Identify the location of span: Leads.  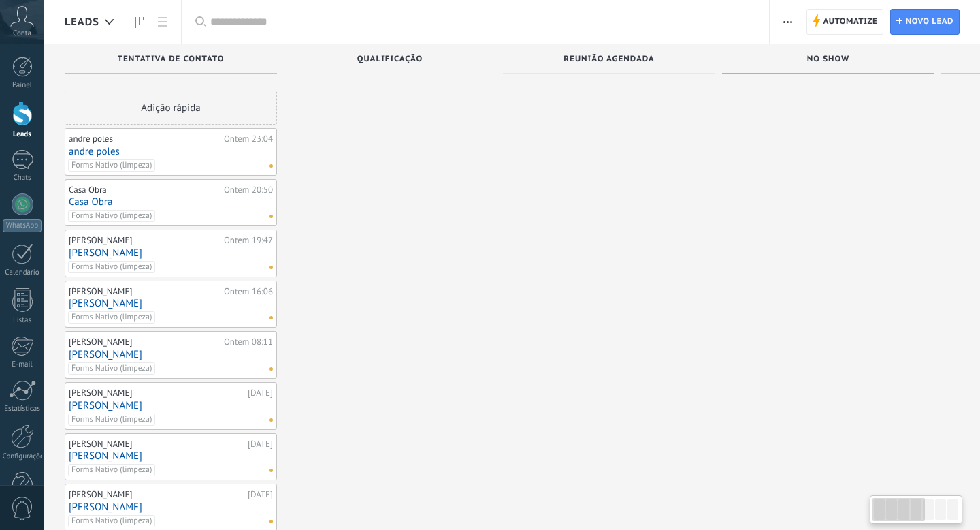
(82, 22).